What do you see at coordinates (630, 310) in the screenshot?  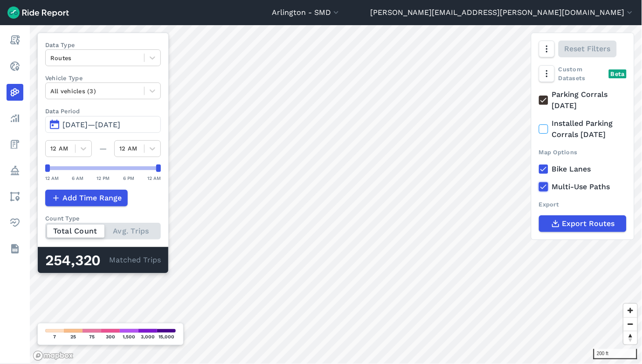 I see `button: Zoom in` at bounding box center [630, 310].